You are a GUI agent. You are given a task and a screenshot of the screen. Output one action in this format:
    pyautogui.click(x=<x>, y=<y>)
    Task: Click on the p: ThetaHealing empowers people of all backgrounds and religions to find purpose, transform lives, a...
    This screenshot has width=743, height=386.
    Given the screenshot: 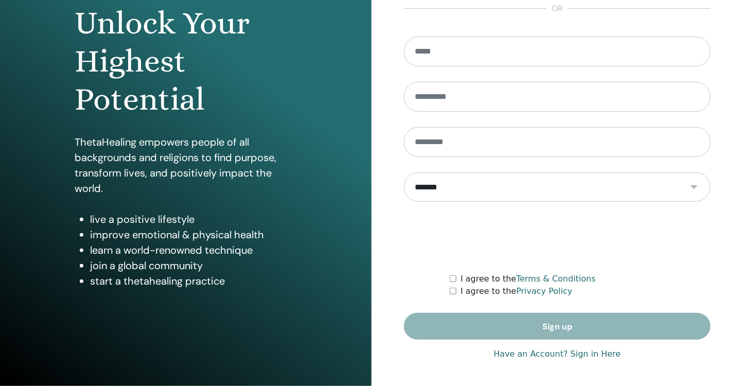 What is the action you would take?
    pyautogui.click(x=185, y=165)
    